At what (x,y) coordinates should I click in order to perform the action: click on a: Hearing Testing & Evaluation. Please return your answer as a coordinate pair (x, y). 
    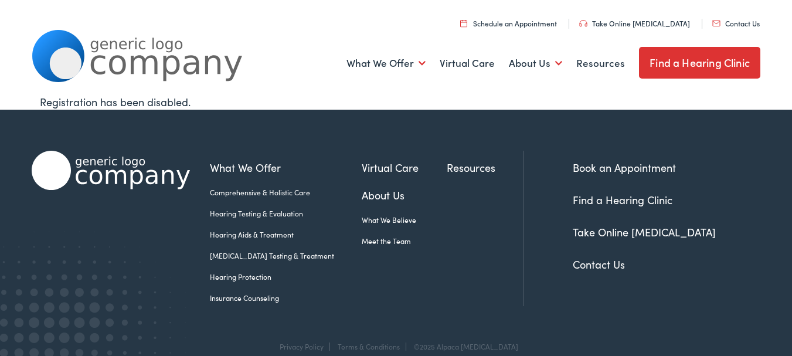
    Looking at the image, I should click on (285, 213).